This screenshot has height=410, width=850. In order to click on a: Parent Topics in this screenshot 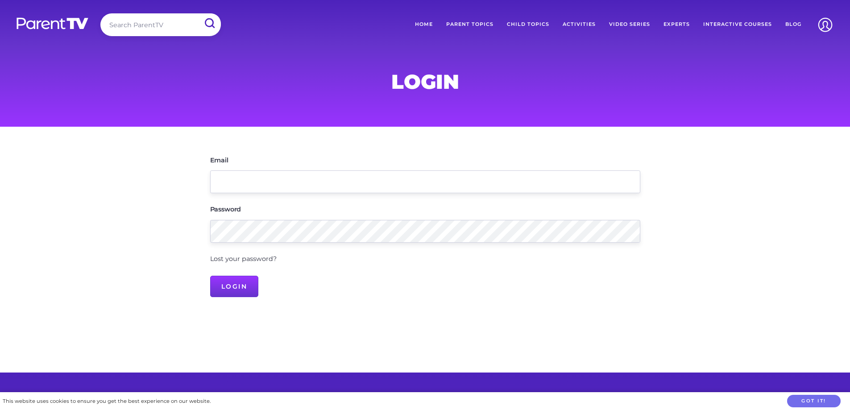, I will do `click(470, 25)`.